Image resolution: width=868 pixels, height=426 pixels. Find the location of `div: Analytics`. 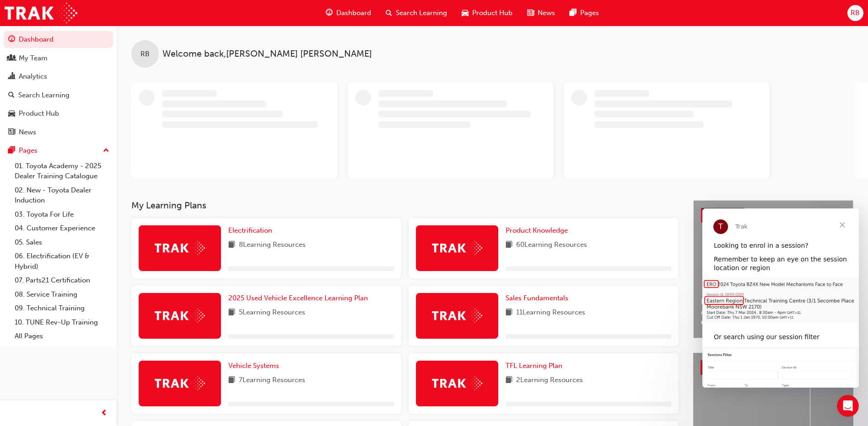

div: Analytics is located at coordinates (33, 76).